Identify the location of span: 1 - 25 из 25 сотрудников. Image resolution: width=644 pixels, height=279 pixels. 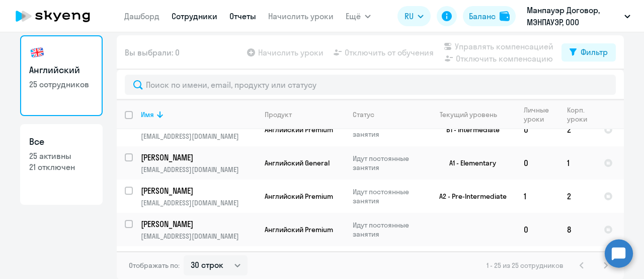
(525, 265).